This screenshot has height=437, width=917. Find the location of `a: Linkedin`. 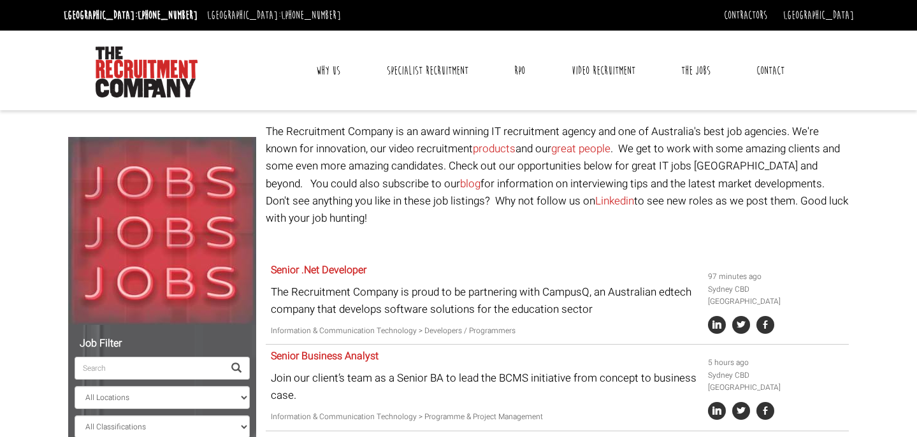

a: Linkedin is located at coordinates (614, 201).